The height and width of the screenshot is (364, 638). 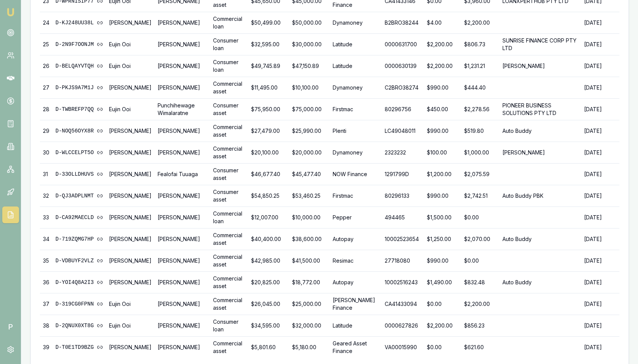 I want to click on a: D-PKJS9A7M1J, so click(x=79, y=88).